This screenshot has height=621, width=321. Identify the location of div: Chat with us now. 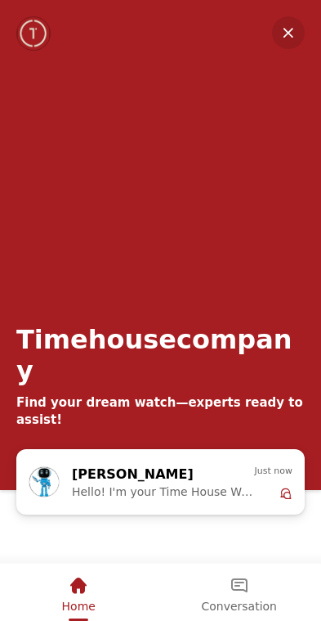
(160, 482).